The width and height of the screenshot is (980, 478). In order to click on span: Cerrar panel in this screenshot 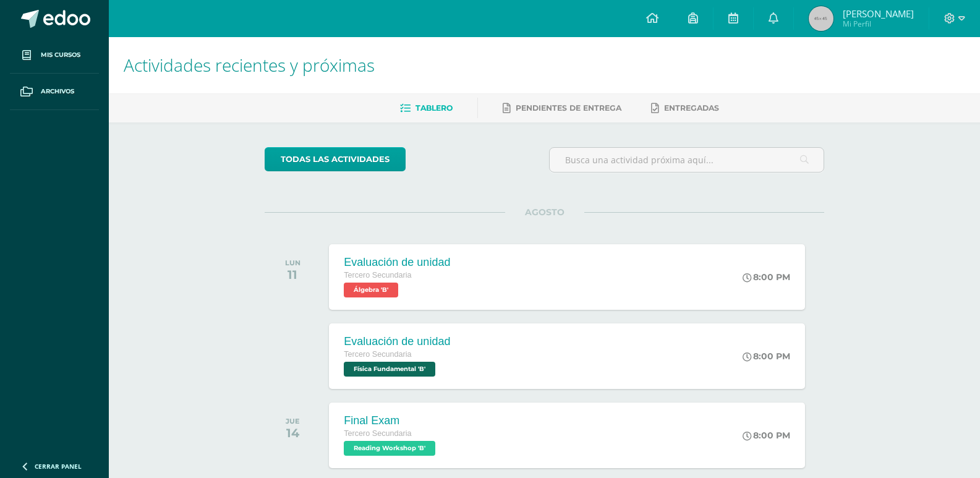, I will do `click(58, 466)`.